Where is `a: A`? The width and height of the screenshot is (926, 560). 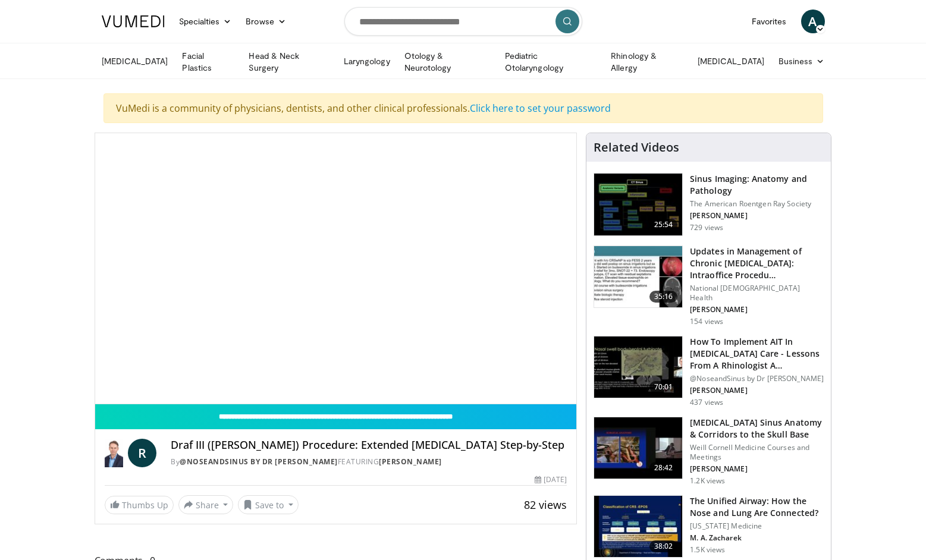
a: A is located at coordinates (813, 22).